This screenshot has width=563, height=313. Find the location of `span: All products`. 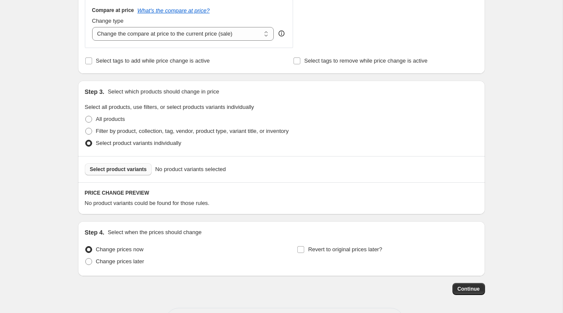

span: All products is located at coordinates (111, 119).